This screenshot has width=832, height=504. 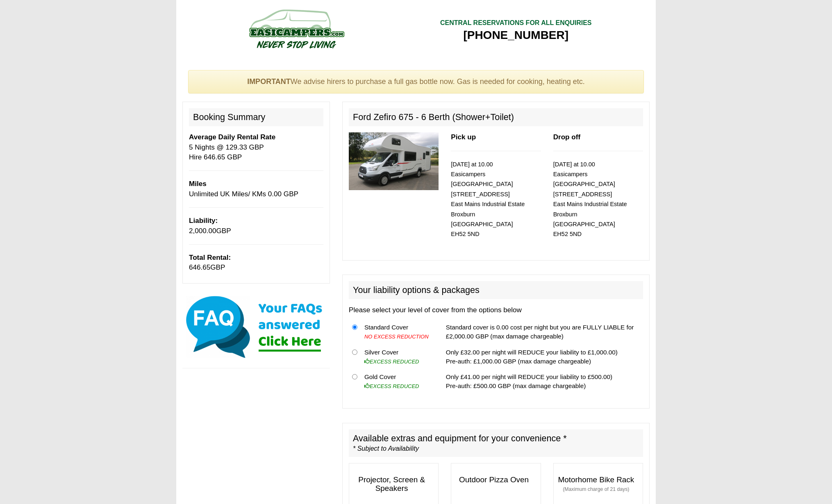 I want to click on h2: Your liability options & packages, so click(x=496, y=290).